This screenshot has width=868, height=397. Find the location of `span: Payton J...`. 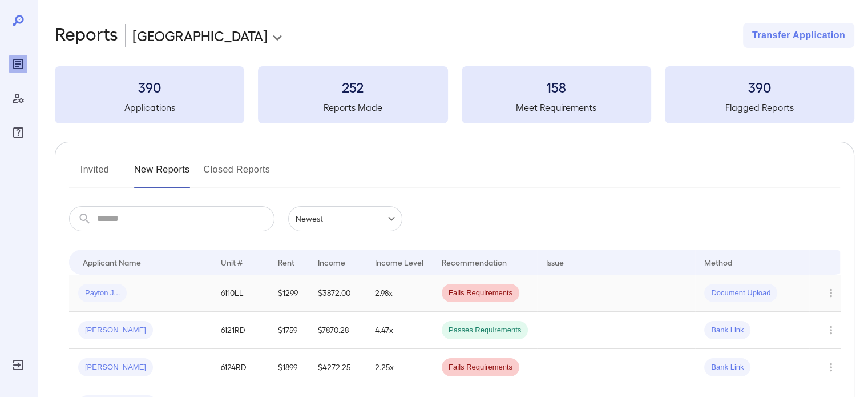

span: Payton J... is located at coordinates (102, 292).